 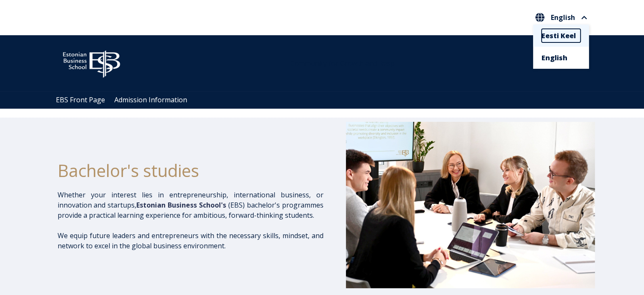 What do you see at coordinates (151, 100) in the screenshot?
I see `a: Admission Information` at bounding box center [151, 100].